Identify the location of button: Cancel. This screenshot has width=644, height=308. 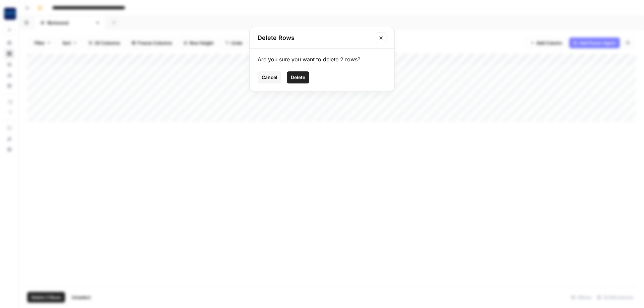
(269, 77).